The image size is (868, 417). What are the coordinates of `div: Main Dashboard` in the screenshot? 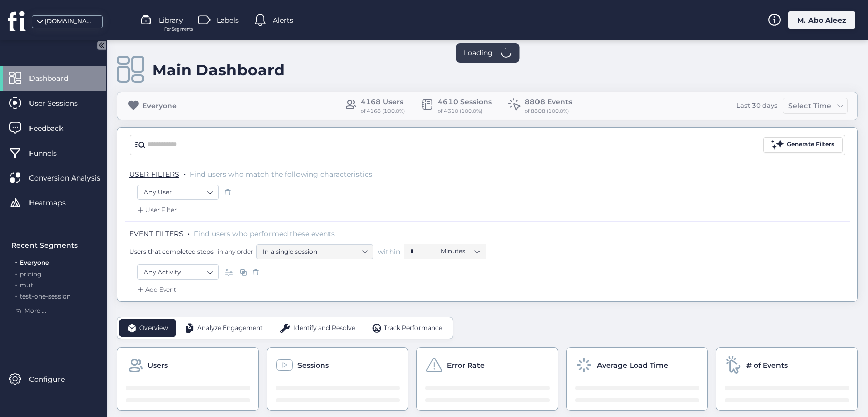 It's located at (218, 70).